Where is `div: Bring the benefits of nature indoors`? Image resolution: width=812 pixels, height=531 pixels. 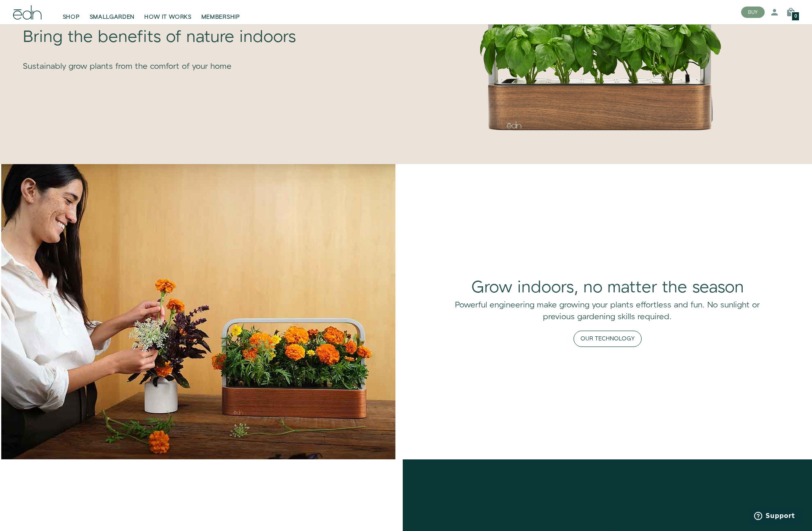 div: Bring the benefits of nature indoors is located at coordinates (210, 37).